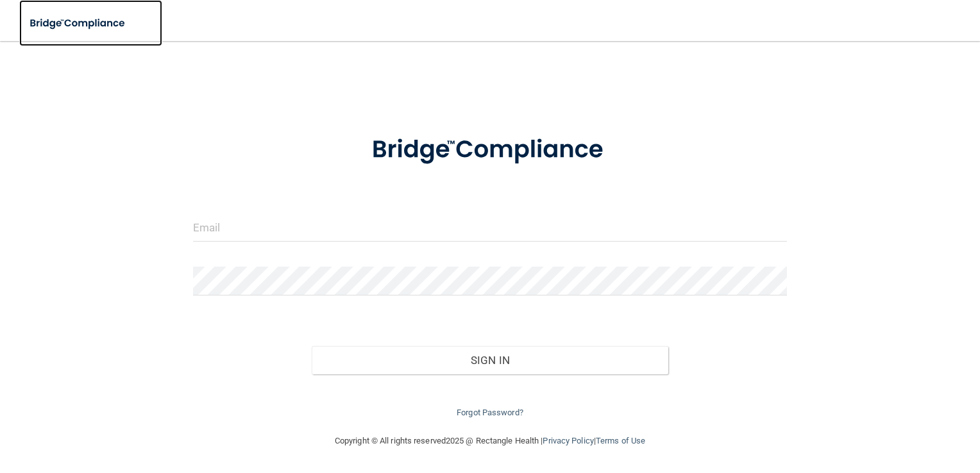 The width and height of the screenshot is (980, 473). What do you see at coordinates (490, 441) in the screenshot?
I see `div: Copyright © All rights reserved 2025 @ Rectangle Health | |` at bounding box center [490, 441].